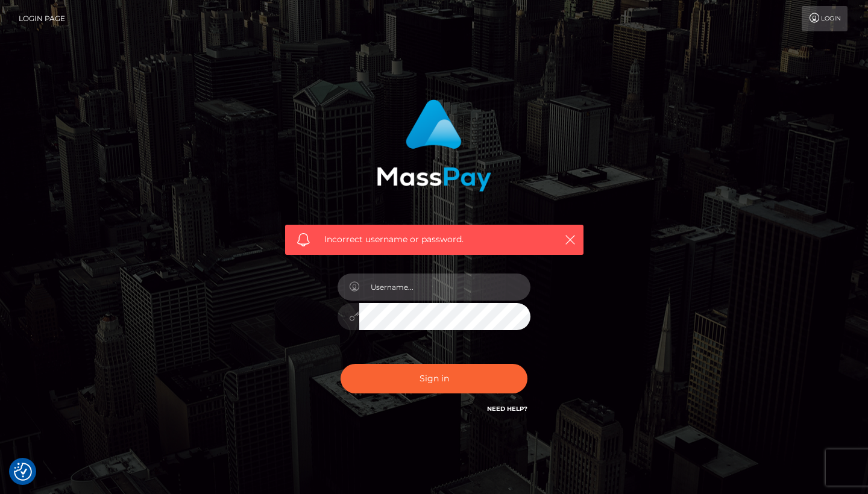 The image size is (868, 494). Describe the element at coordinates (824, 19) in the screenshot. I see `a: Login` at that location.